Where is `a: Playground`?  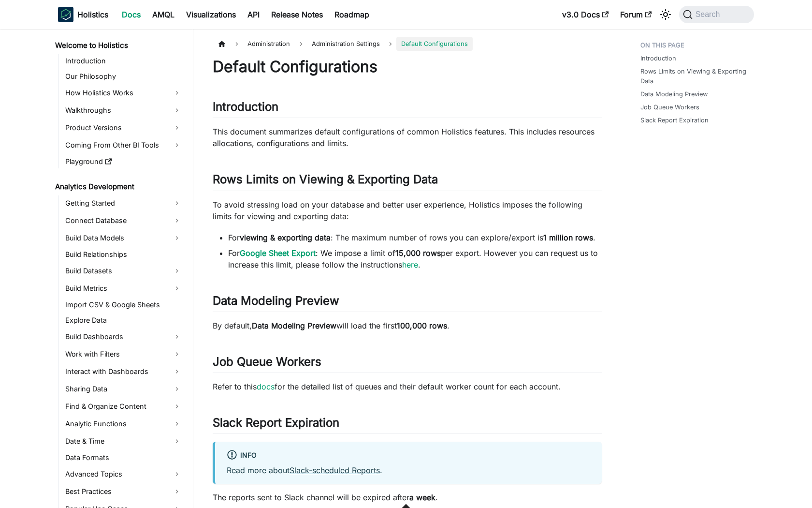 a: Playground is located at coordinates (123, 162).